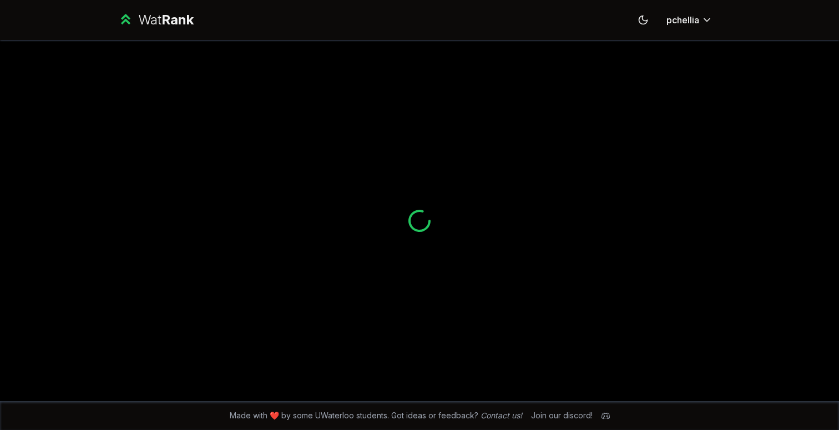 Image resolution: width=839 pixels, height=430 pixels. I want to click on span: Made with ❤️ by some UWaterloo students. Got ideas or feedback?, so click(376, 416).